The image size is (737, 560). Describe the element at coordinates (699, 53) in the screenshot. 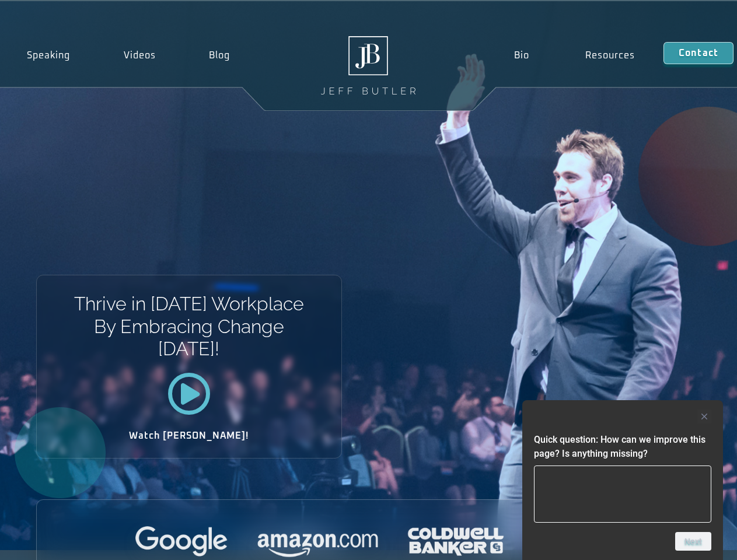

I see `span: Contact` at that location.